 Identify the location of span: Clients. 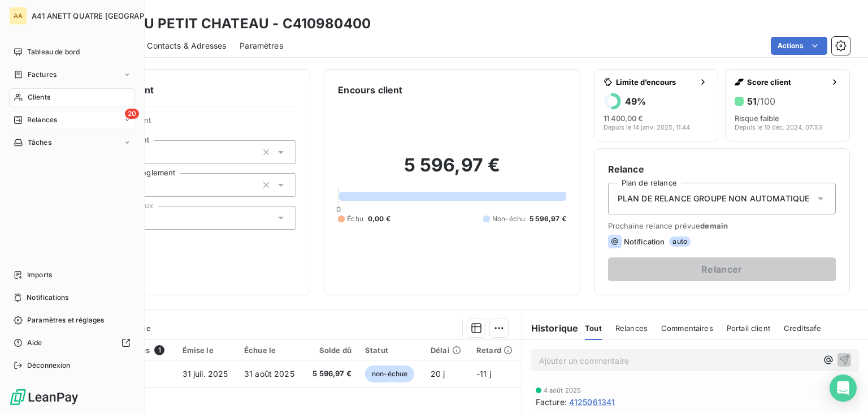
(39, 97).